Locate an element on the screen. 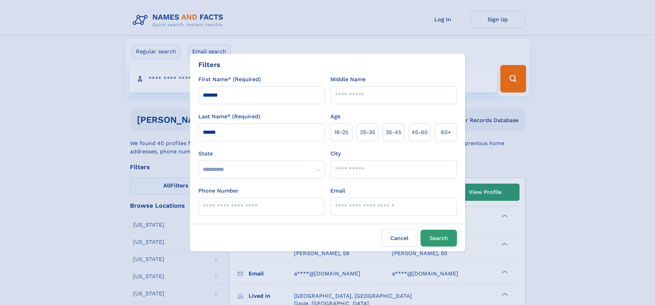 Image resolution: width=655 pixels, height=305 pixels. label: City is located at coordinates (336, 154).